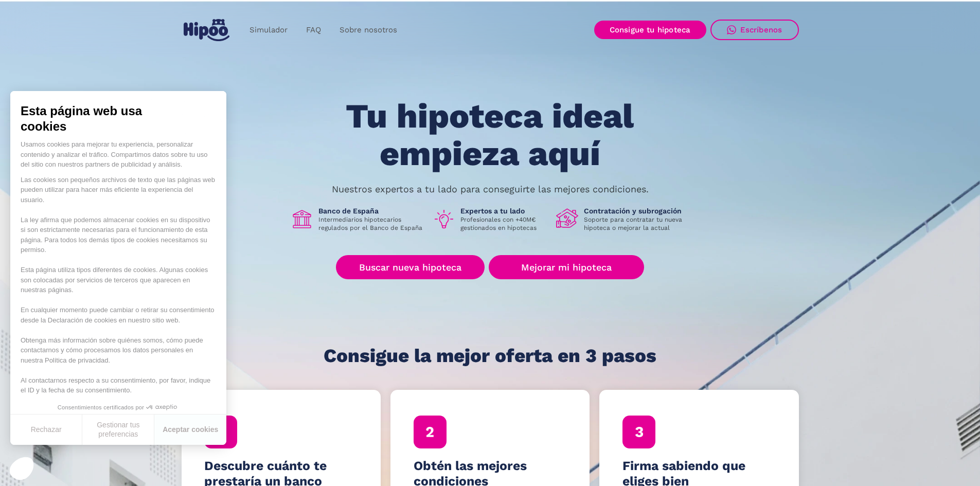 The image size is (980, 486). Describe the element at coordinates (637, 224) in the screenshot. I see `p: Soporte para contratar tu nueva hipoteca o mejorar la actual` at that location.